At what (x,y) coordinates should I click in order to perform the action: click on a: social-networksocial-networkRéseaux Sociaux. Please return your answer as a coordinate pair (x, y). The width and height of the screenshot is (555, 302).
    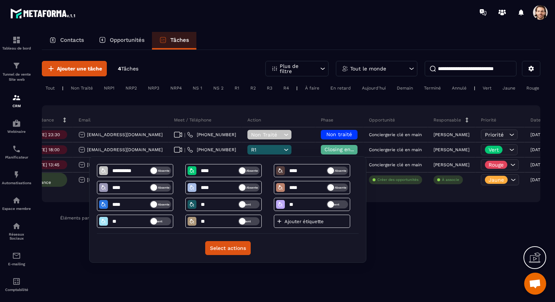
    Looking at the image, I should click on (17, 231).